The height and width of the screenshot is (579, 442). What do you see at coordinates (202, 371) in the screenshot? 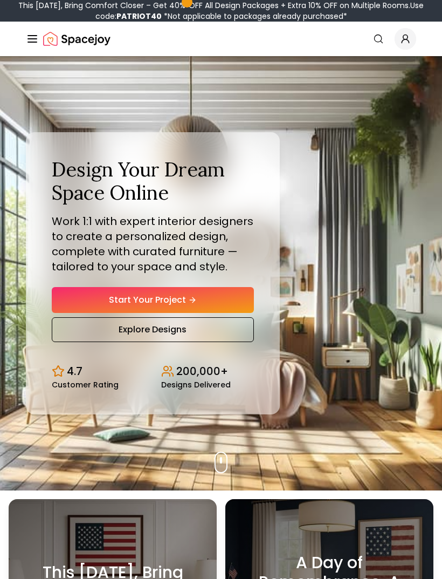
I see `p: 200,000+` at bounding box center [202, 371].